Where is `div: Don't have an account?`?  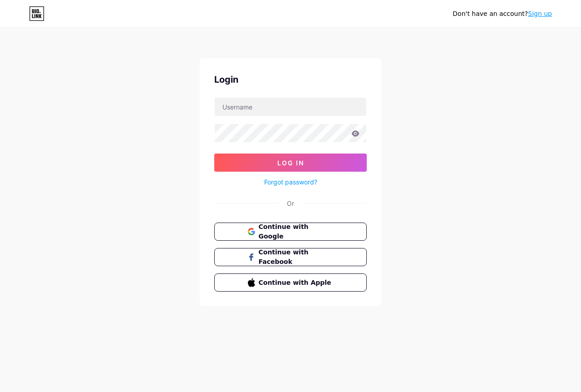
div: Don't have an account? is located at coordinates (502, 13).